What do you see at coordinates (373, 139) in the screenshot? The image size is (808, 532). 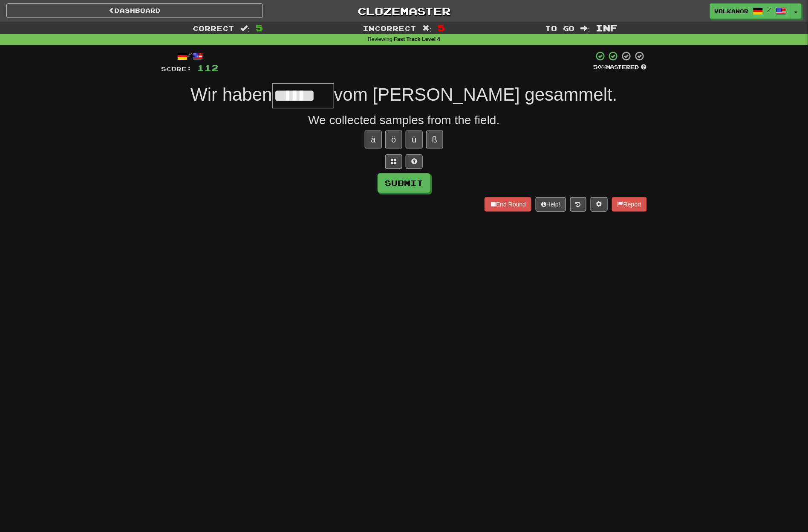 I see `button: ä` at bounding box center [373, 139].